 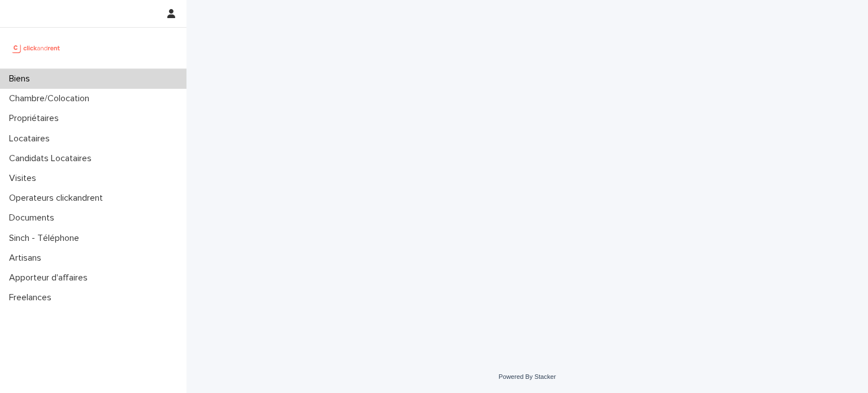 I want to click on p: Candidats Locataires, so click(x=52, y=158).